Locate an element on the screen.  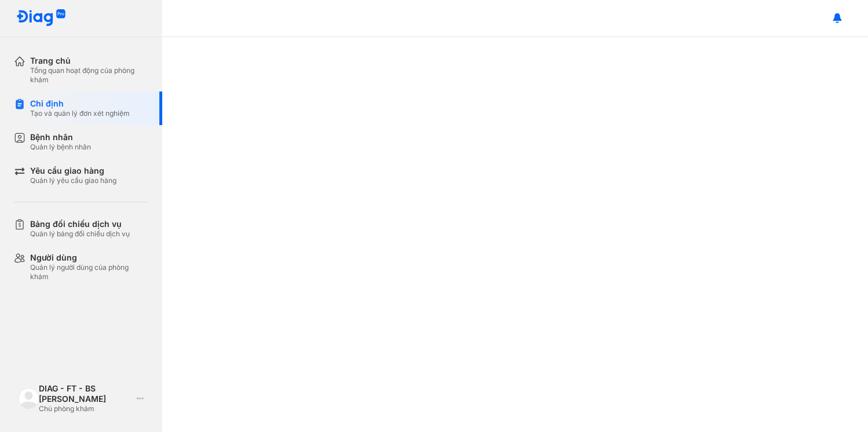
div: Chủ phòng khám is located at coordinates (85, 409).